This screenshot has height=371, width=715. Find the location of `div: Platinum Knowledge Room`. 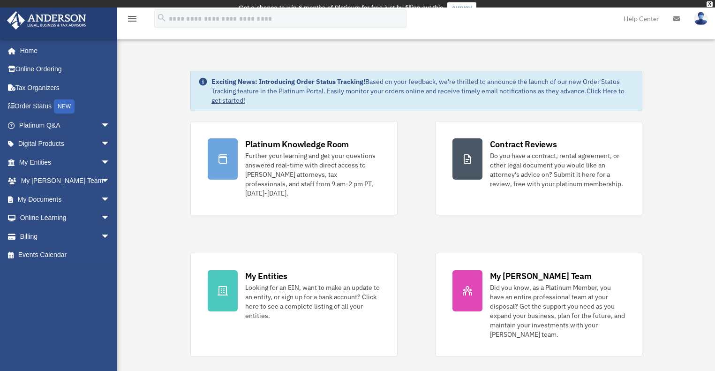

div: Platinum Knowledge Room is located at coordinates (297, 144).